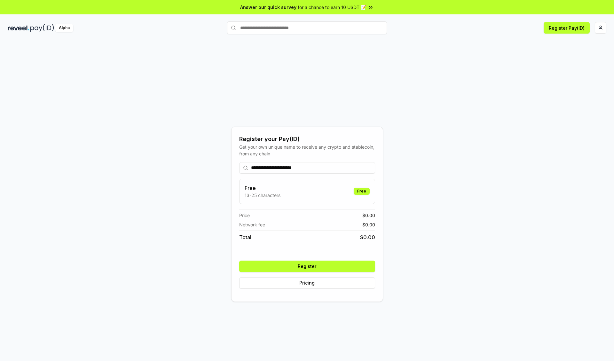 Image resolution: width=614 pixels, height=361 pixels. Describe the element at coordinates (566, 28) in the screenshot. I see `button: Register Pay(ID)` at that location.